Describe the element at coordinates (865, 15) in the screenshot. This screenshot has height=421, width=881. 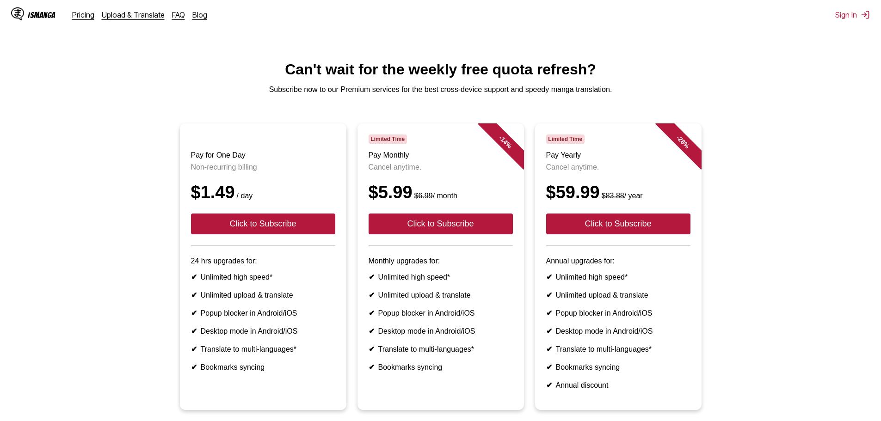
I see `img: Sign out` at that location.